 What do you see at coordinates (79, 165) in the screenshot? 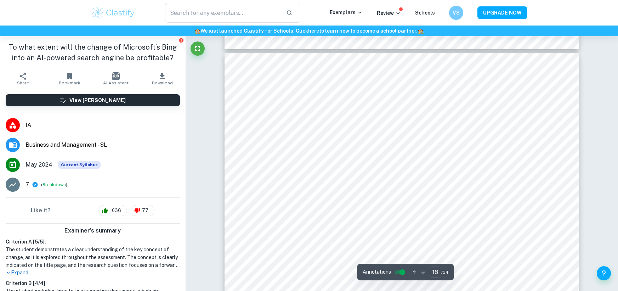
I see `span: Current Syllabus` at bounding box center [79, 165].